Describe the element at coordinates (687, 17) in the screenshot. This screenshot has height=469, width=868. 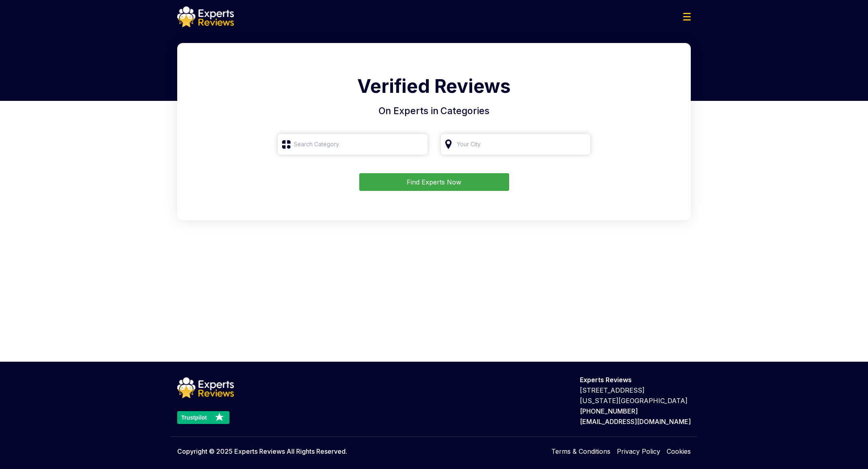
I see `img: Menu Icon` at that location.